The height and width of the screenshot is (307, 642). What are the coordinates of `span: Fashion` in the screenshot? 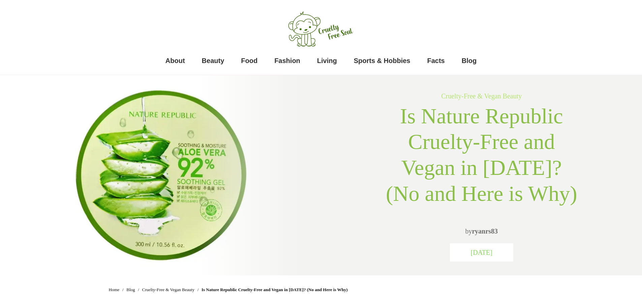 It's located at (287, 61).